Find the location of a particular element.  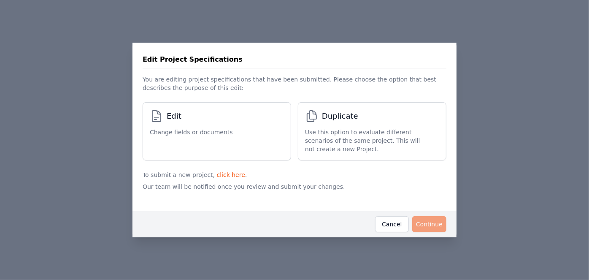

h3: Edit Project Specifications is located at coordinates (192, 60).